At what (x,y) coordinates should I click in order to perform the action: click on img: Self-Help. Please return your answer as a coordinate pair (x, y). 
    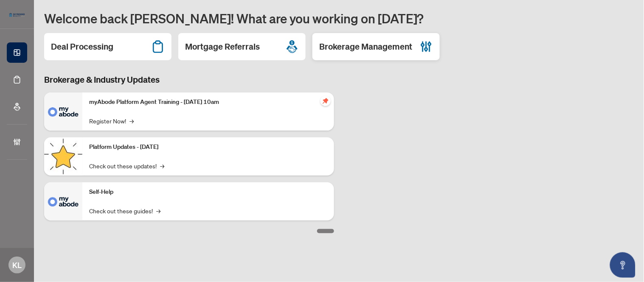
    Looking at the image, I should click on (63, 201).